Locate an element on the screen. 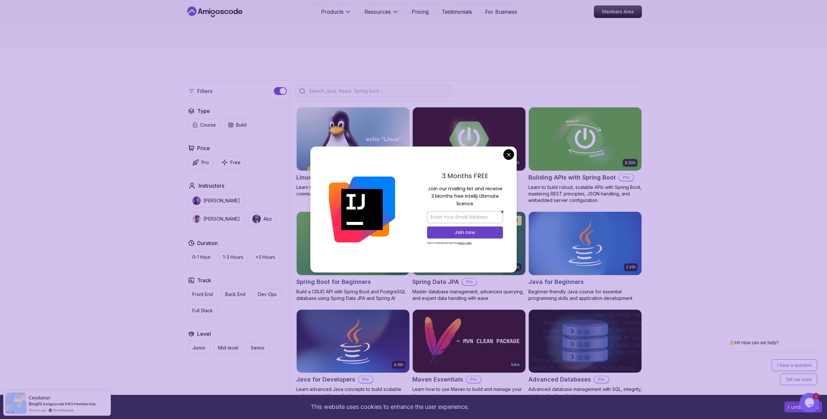  img: Linux Fundamentals card is located at coordinates (353, 139).